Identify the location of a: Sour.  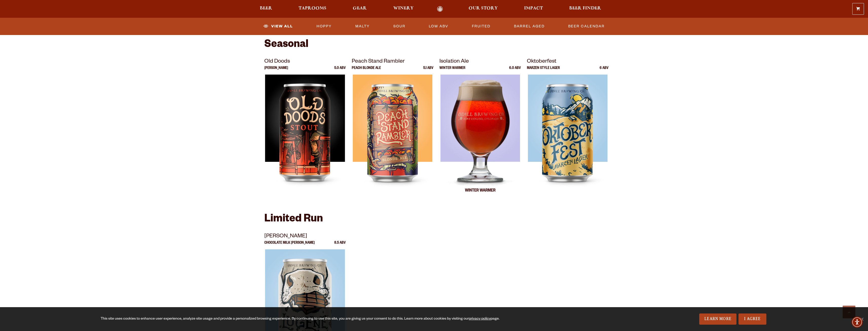
(400, 26).